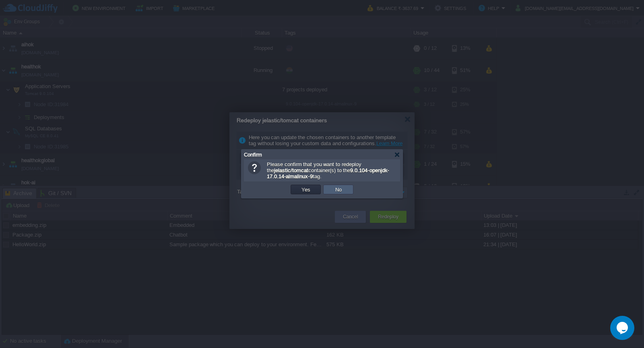  I want to click on b: 9.0.104-openjdk-17.0.14-almalinux-9, so click(328, 174).